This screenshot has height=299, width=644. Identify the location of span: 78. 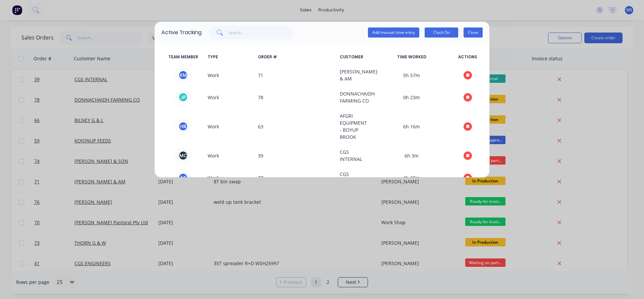
(297, 97).